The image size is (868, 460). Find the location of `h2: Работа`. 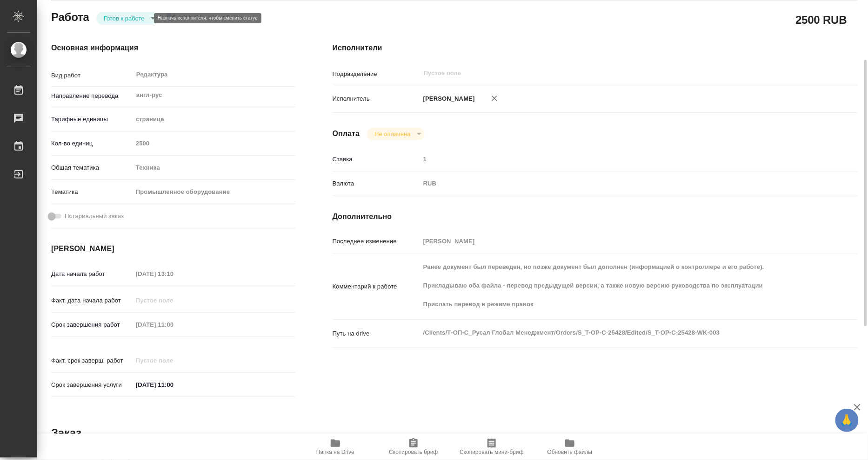

h2: Работа is located at coordinates (70, 17).